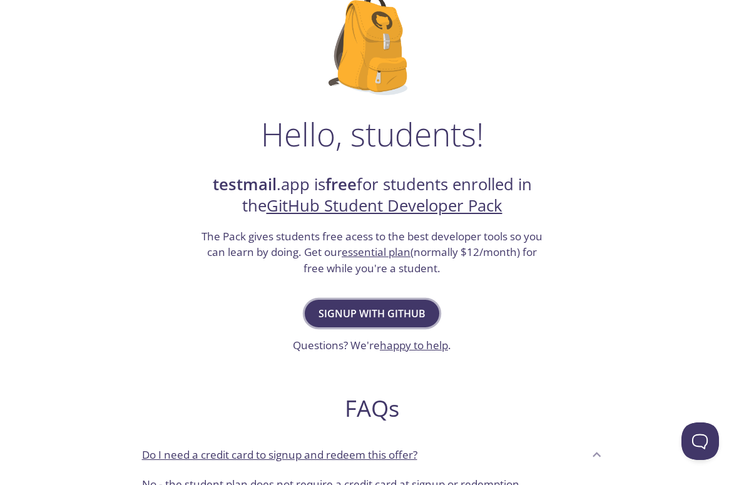  I want to click on p: Do I need a credit card to signup and redeem this offer?, so click(280, 455).